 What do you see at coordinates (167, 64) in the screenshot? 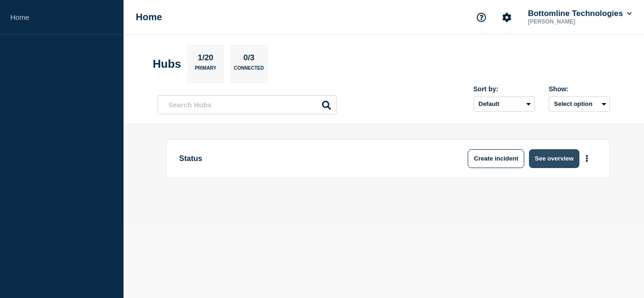
I see `h2: Hubs` at bounding box center [167, 64].